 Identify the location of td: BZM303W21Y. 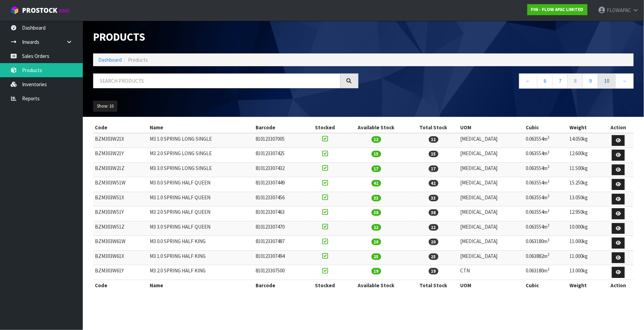
(121, 155).